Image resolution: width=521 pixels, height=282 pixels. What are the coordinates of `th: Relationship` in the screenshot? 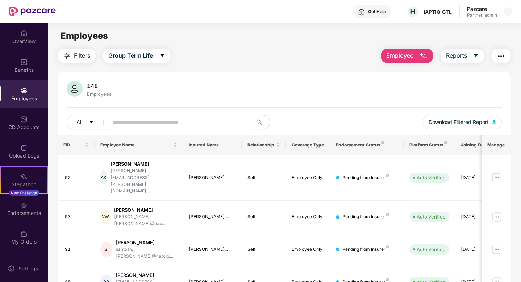 It's located at (264, 145).